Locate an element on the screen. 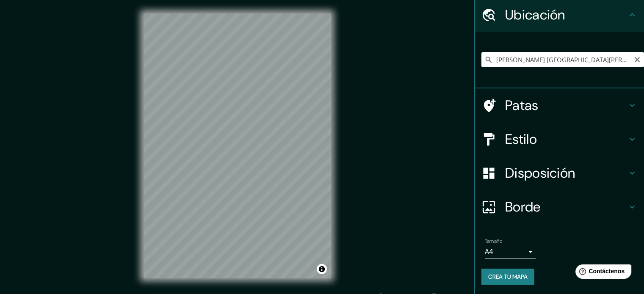 The height and width of the screenshot is (294, 644). font: A4 is located at coordinates (489, 251).